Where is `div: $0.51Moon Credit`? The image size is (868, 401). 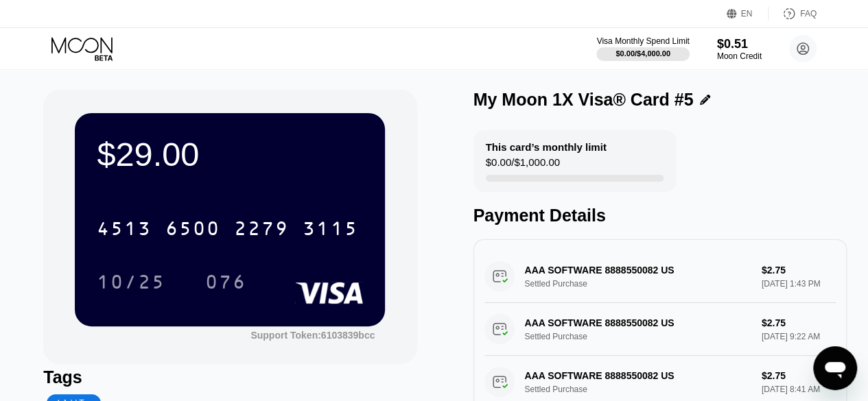 div: $0.51Moon Credit is located at coordinates (738, 49).